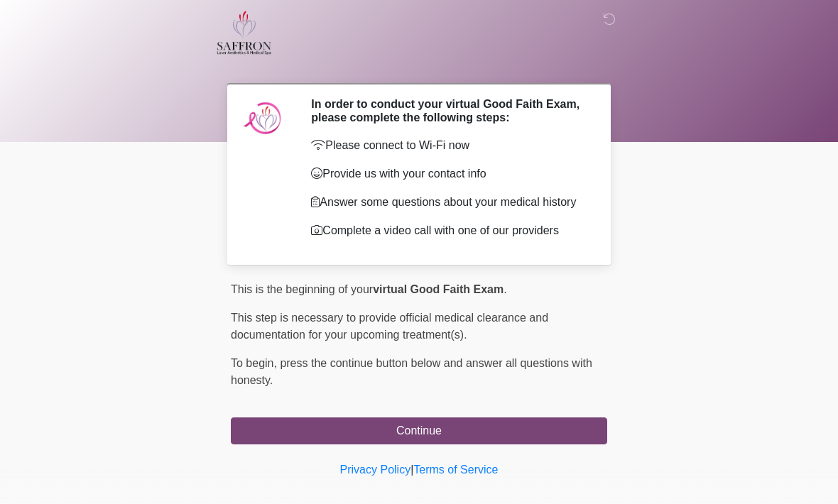 The width and height of the screenshot is (838, 504). Describe the element at coordinates (244, 32) in the screenshot. I see `img: Saffron Laser Aesthetics and Medical Spa Logo` at that location.